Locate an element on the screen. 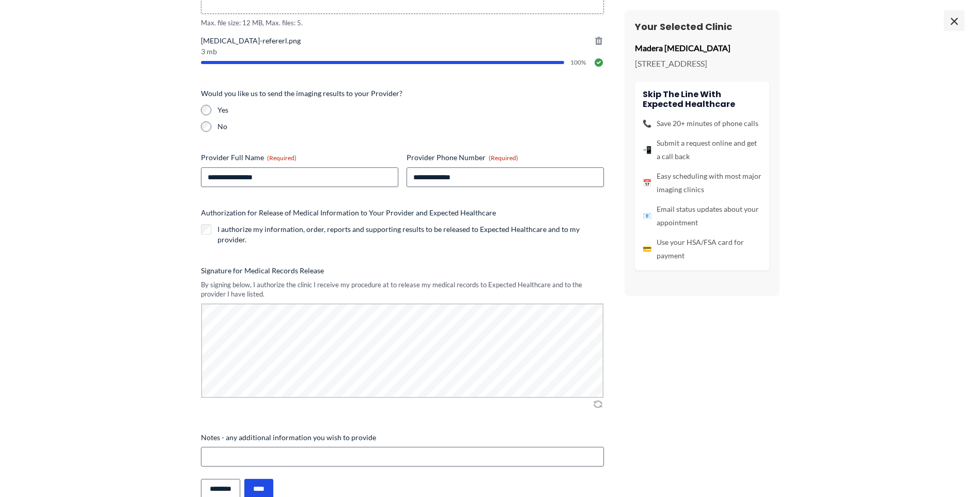  li: Use your HSA/FSA card for payment is located at coordinates (702, 249).